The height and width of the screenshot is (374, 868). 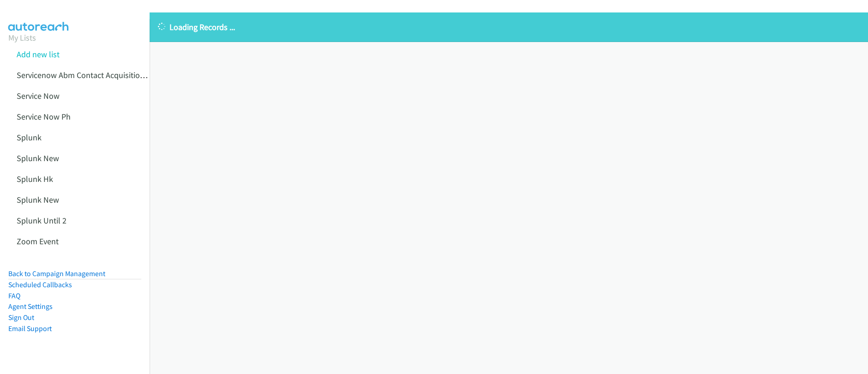 I want to click on a: Add new list, so click(x=38, y=54).